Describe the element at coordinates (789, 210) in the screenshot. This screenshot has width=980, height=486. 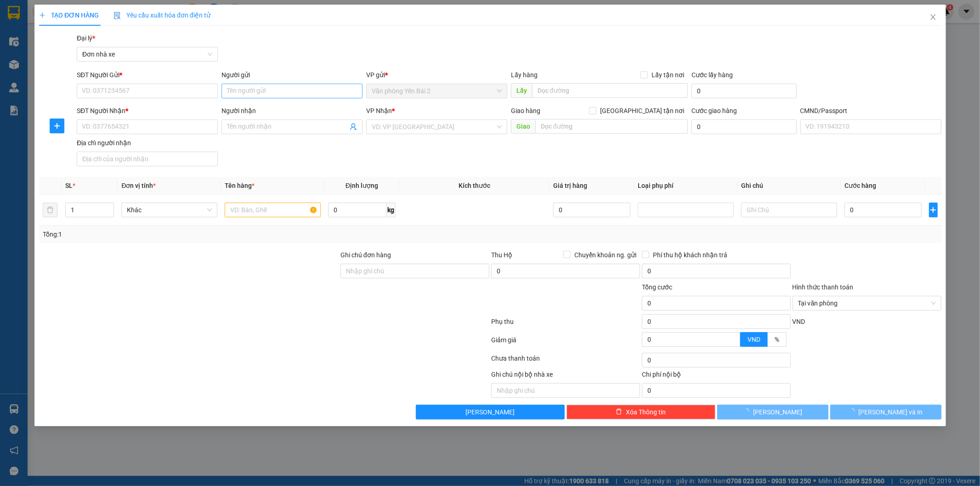
I see `input: Ghi Chú` at that location.